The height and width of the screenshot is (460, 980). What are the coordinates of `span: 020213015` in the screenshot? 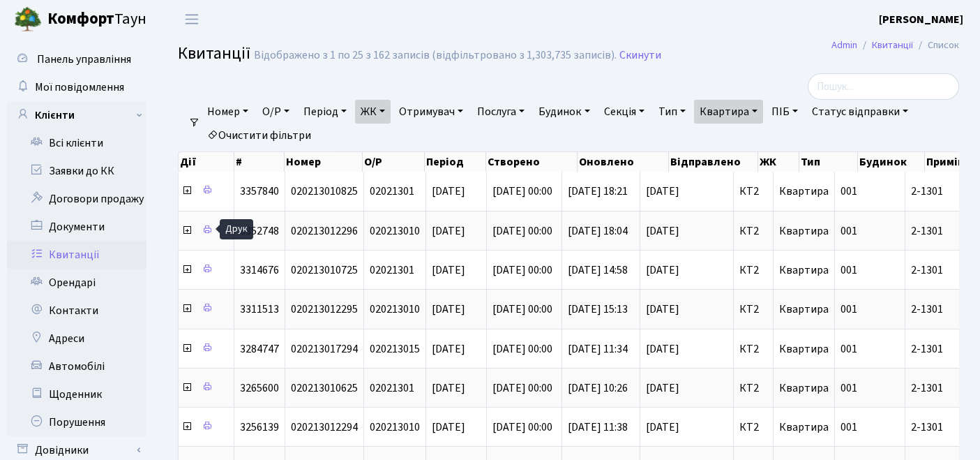 It's located at (394, 349).